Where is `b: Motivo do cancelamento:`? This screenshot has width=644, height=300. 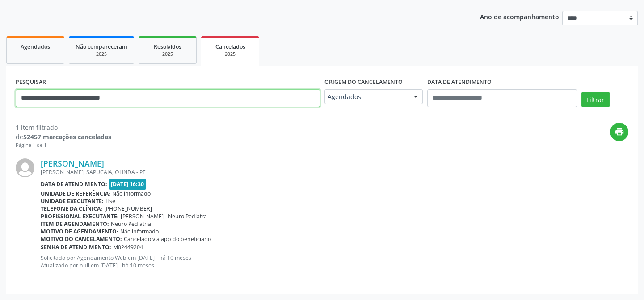 b: Motivo do cancelamento: is located at coordinates (81, 239).